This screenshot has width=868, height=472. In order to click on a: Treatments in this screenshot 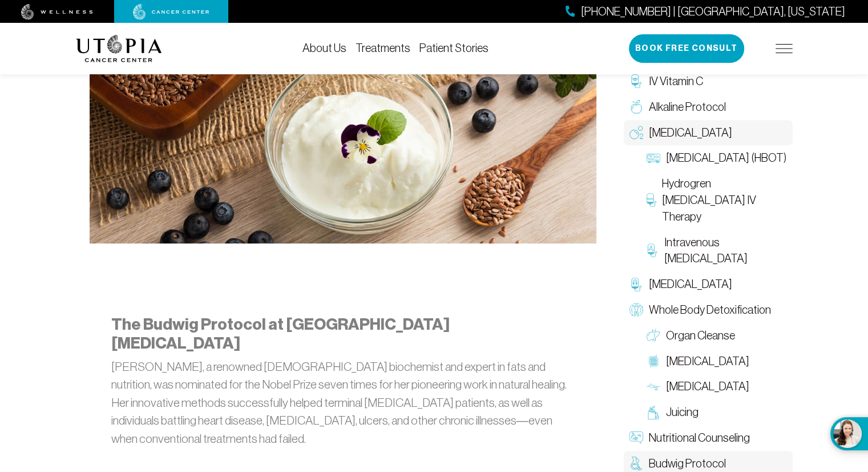, I will do `click(383, 48)`.